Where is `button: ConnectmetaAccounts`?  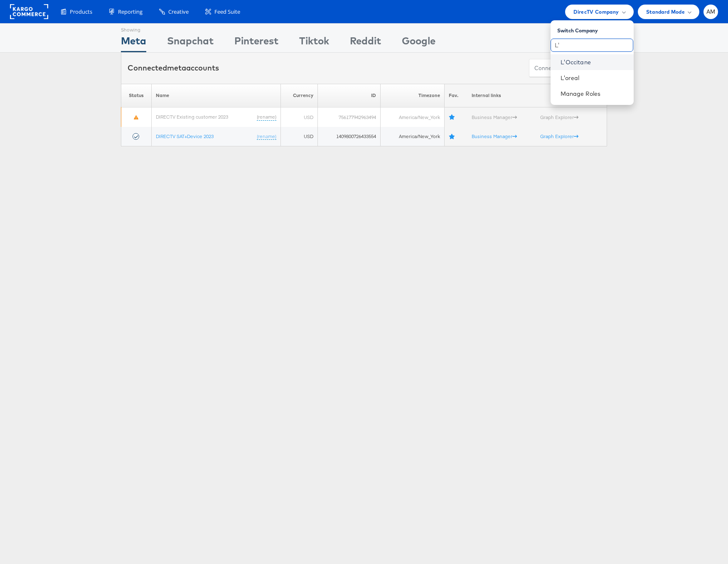
button: ConnectmetaAccounts is located at coordinates (564, 68).